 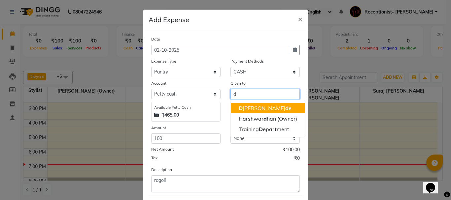 What do you see at coordinates (170, 115) in the screenshot?
I see `strong: ₹465.00` at bounding box center [170, 115].